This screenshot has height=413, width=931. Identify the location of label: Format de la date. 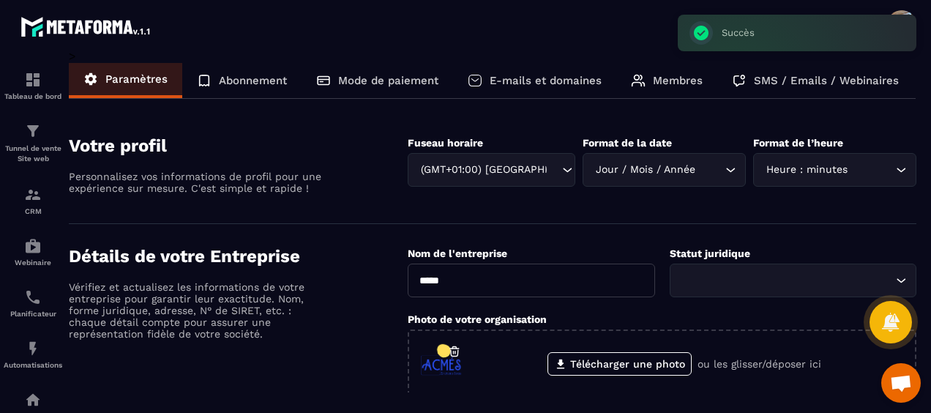
(627, 143).